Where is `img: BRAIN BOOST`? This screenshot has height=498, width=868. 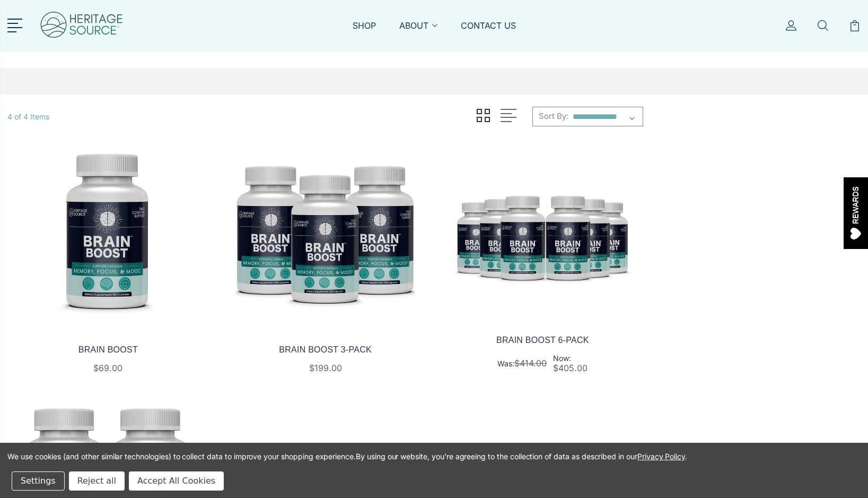 img: BRAIN BOOST is located at coordinates (108, 232).